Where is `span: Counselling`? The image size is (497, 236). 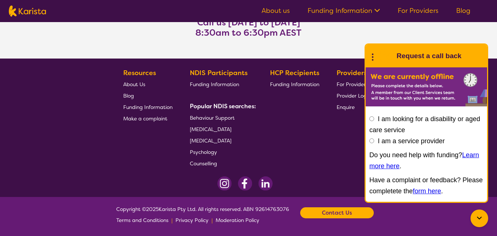
span: Counselling is located at coordinates (204, 163).